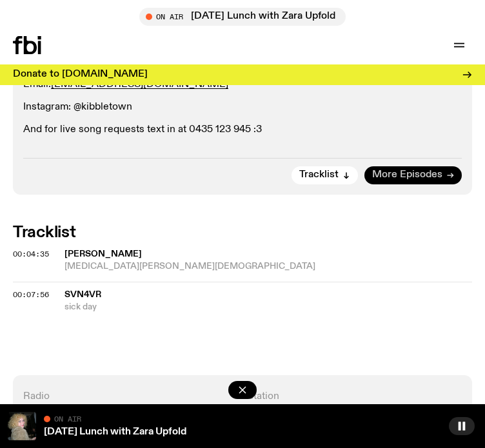 Image resolution: width=485 pixels, height=448 pixels. I want to click on span: Tracklist, so click(318, 174).